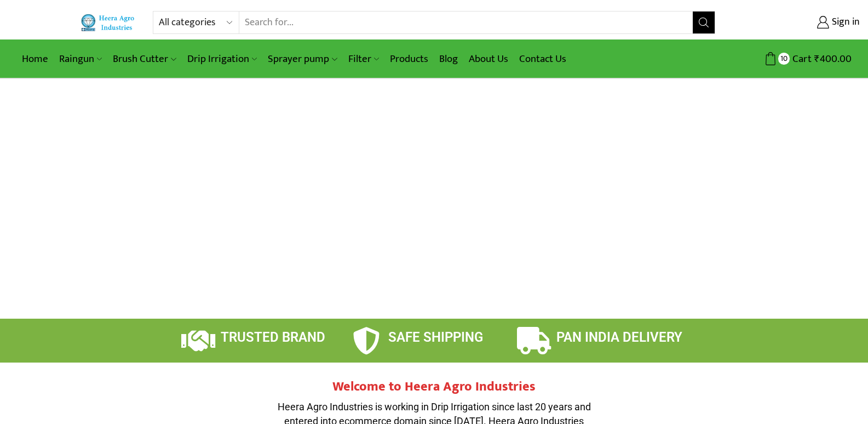 This screenshot has width=868, height=424. What do you see at coordinates (620, 337) in the screenshot?
I see `span: PAN INDIA DELIVERY` at bounding box center [620, 337].